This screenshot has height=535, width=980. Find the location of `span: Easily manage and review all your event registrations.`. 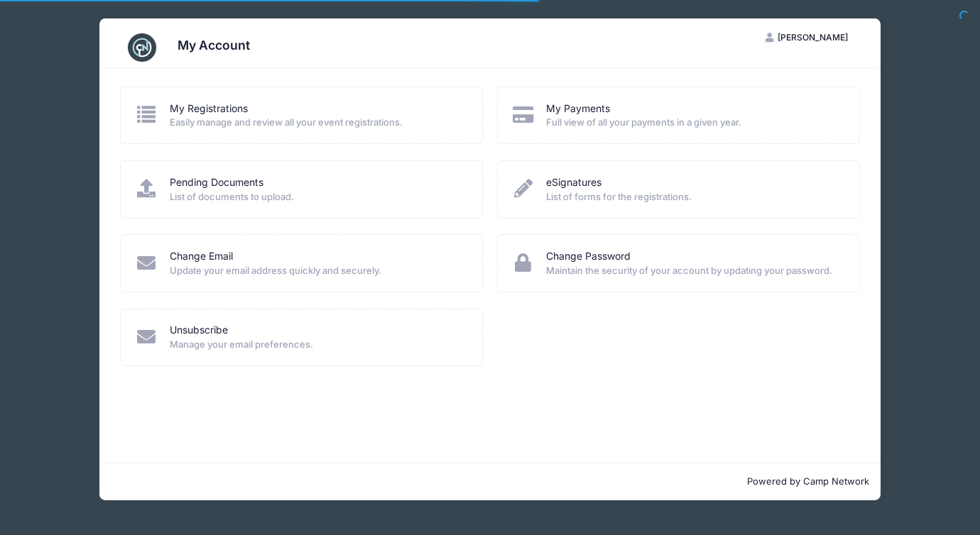

span: Easily manage and review all your event registrations. is located at coordinates (317, 123).